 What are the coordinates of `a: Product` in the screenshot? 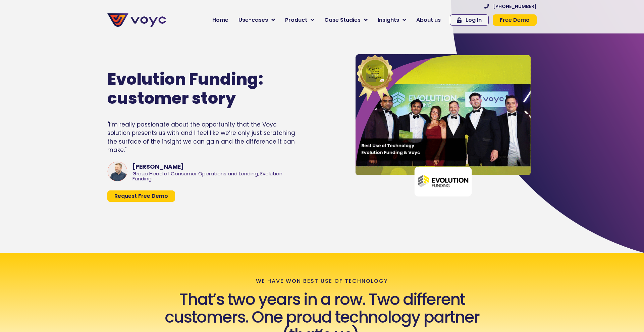 It's located at (299, 20).